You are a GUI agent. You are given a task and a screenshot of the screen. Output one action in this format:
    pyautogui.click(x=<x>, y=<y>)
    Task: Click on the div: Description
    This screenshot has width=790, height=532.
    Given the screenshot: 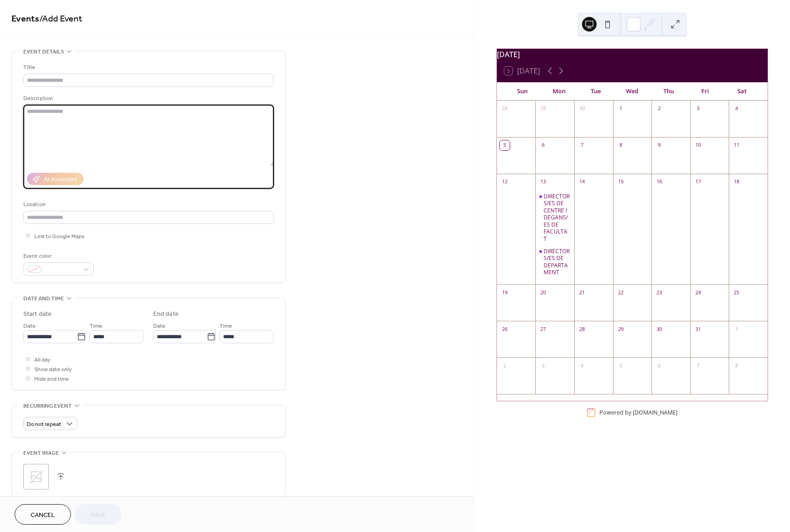 What is the action you would take?
    pyautogui.click(x=148, y=99)
    